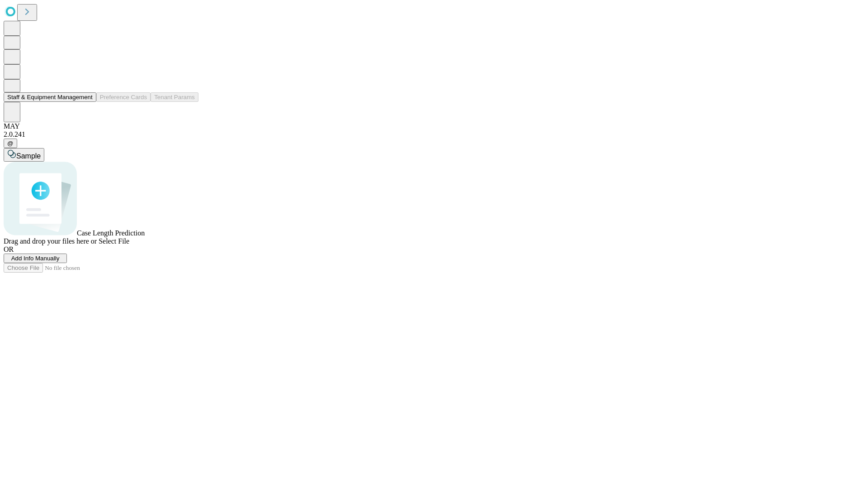 The height and width of the screenshot is (489, 868). Describe the element at coordinates (50, 97) in the screenshot. I see `button: Staff & Equipment Management` at that location.